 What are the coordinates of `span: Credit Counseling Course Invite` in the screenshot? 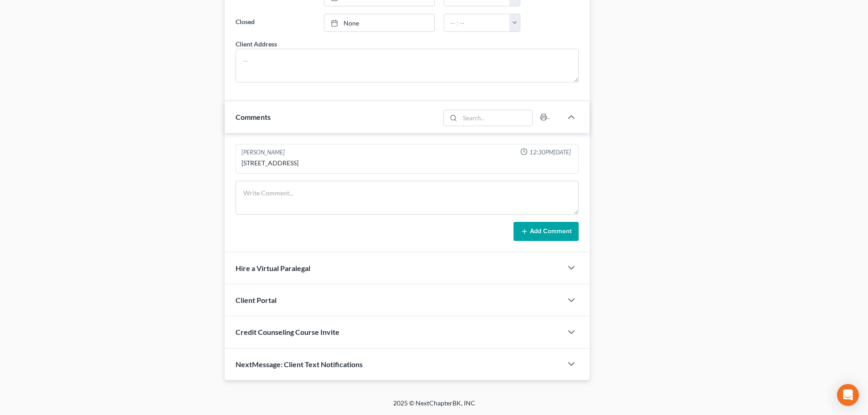 It's located at (287, 331).